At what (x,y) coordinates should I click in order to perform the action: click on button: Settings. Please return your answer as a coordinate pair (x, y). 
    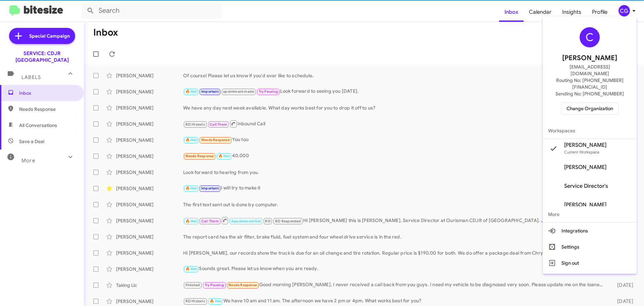
    Looking at the image, I should click on (590, 247).